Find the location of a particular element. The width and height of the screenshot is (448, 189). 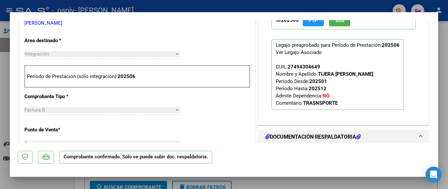

strong: NO is located at coordinates (326, 96).